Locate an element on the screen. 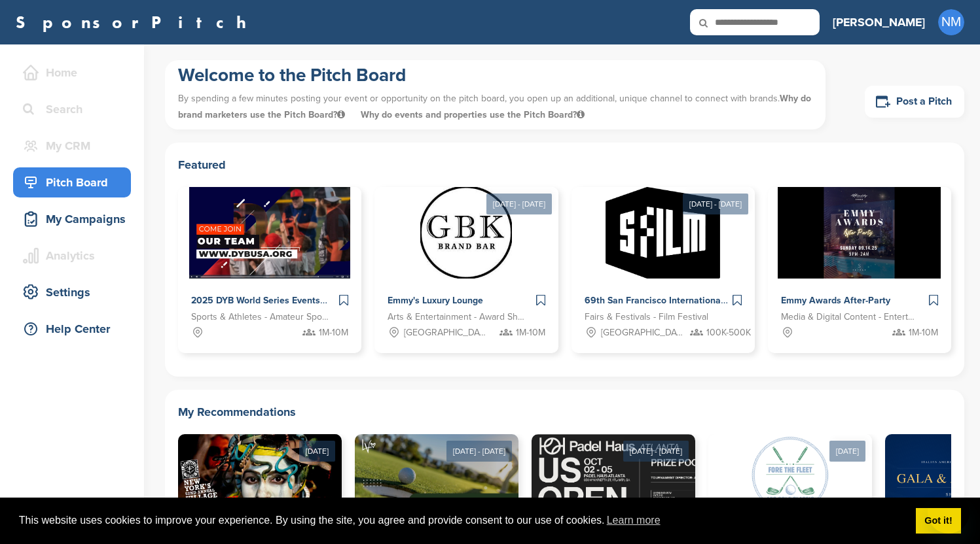 The width and height of the screenshot is (980, 544). a: Home is located at coordinates (72, 73).